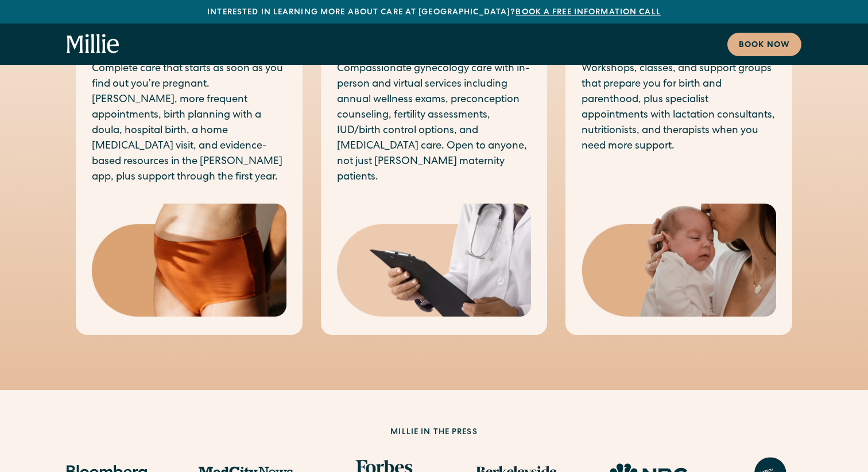 This screenshot has width=868, height=472. I want to click on a: Book a free information call, so click(588, 12).